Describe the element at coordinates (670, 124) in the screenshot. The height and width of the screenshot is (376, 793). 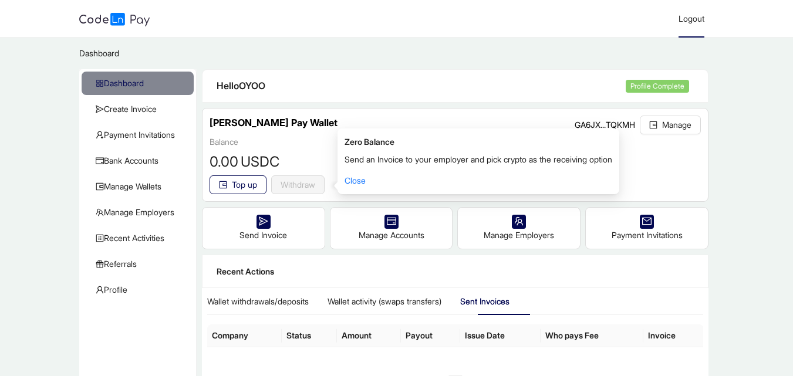
I see `a: walletManage` at that location.